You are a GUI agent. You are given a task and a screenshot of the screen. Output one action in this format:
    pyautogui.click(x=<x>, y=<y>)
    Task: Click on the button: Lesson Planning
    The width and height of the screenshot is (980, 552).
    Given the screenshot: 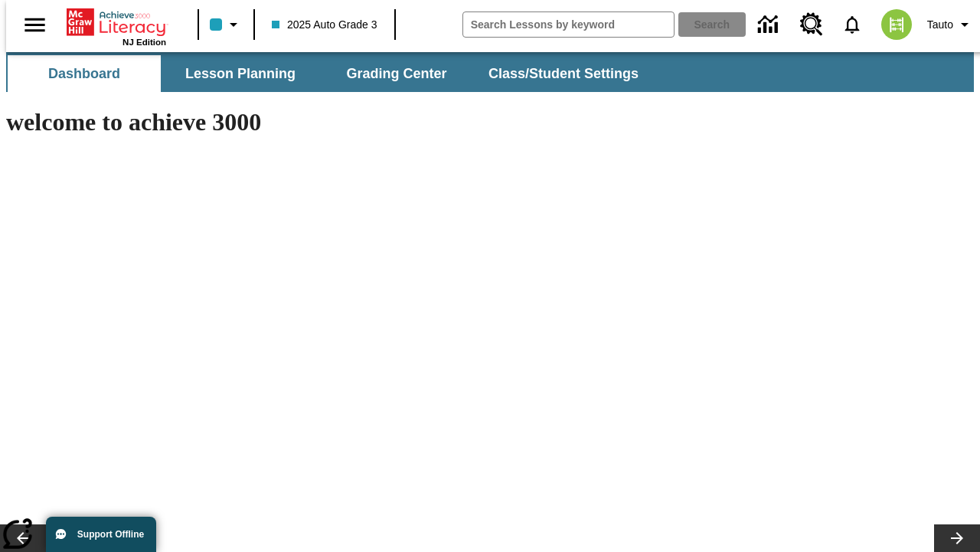 What is the action you would take?
    pyautogui.click(x=241, y=74)
    